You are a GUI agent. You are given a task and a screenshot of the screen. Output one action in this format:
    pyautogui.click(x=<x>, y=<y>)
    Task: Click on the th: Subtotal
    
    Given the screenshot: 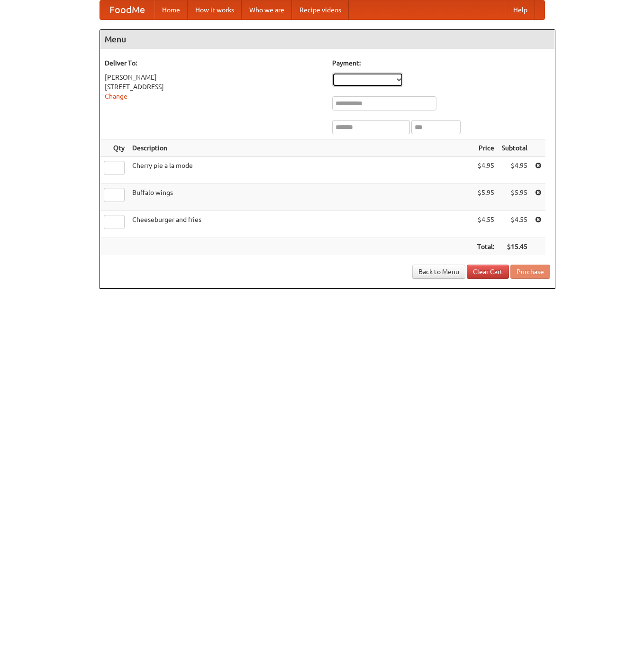 What is the action you would take?
    pyautogui.click(x=515, y=148)
    